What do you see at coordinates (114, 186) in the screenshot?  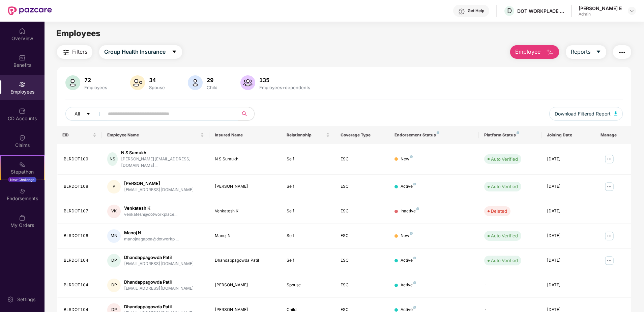 I see `div: P` at bounding box center [114, 186].